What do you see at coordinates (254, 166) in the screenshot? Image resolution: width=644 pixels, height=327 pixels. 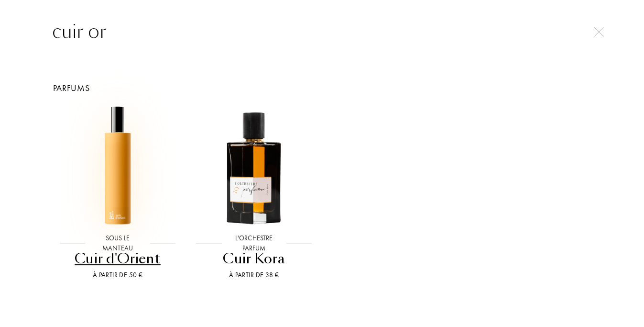 I see `img: Cuir Kora` at bounding box center [254, 166].